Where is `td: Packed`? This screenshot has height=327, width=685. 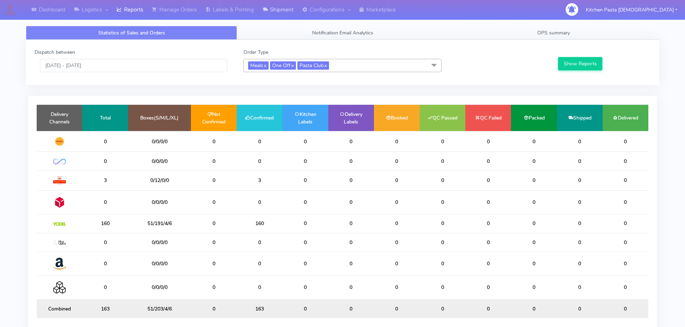
td: Packed is located at coordinates (533, 118).